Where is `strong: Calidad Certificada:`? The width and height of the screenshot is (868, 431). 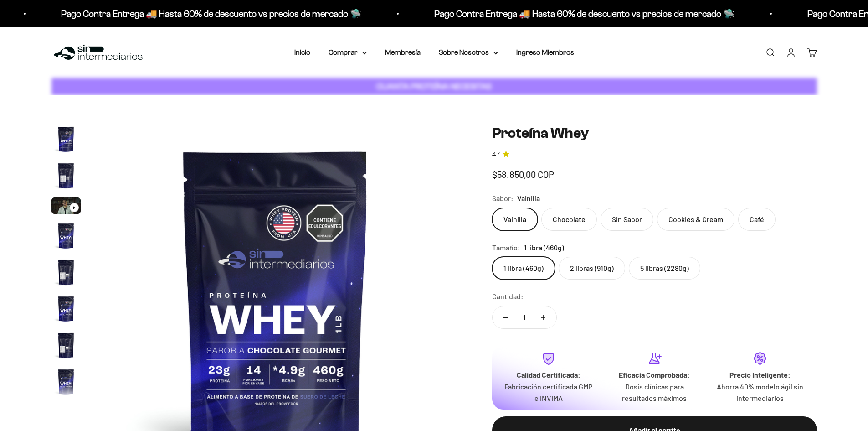
strong: Calidad Certificada: is located at coordinates (548, 374).